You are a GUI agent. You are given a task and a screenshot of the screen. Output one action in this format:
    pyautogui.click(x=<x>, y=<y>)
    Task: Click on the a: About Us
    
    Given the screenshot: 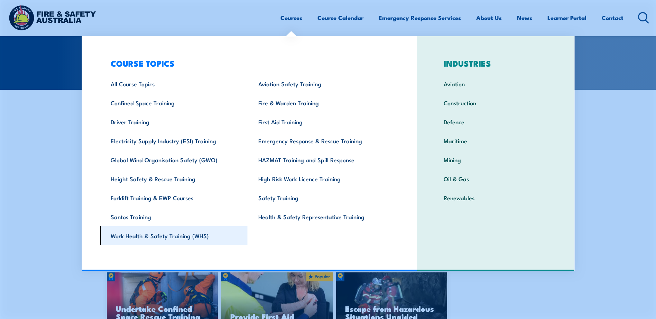 What is the action you would take?
    pyautogui.click(x=489, y=18)
    